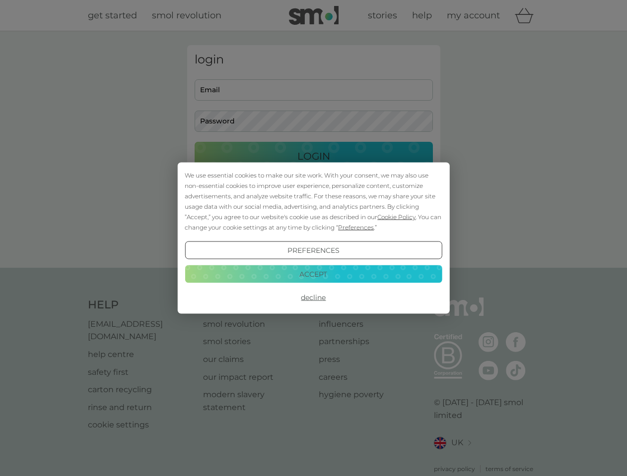 Image resolution: width=627 pixels, height=476 pixels. Describe the element at coordinates (313, 201) in the screenshot. I see `div: We use essential cookies to make our site work. With your consent, we may also use non-essential ...` at that location.